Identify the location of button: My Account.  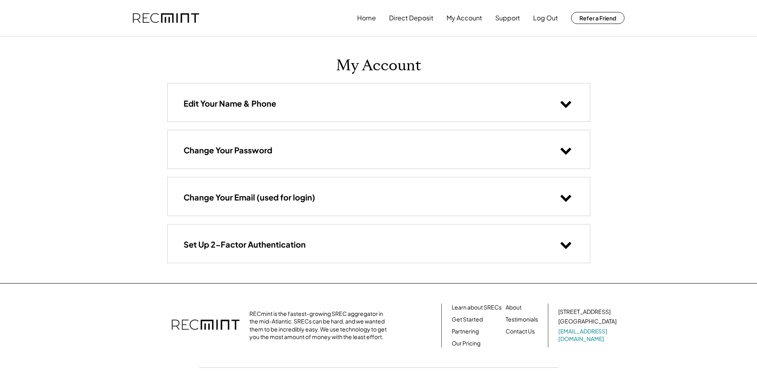
(464, 18).